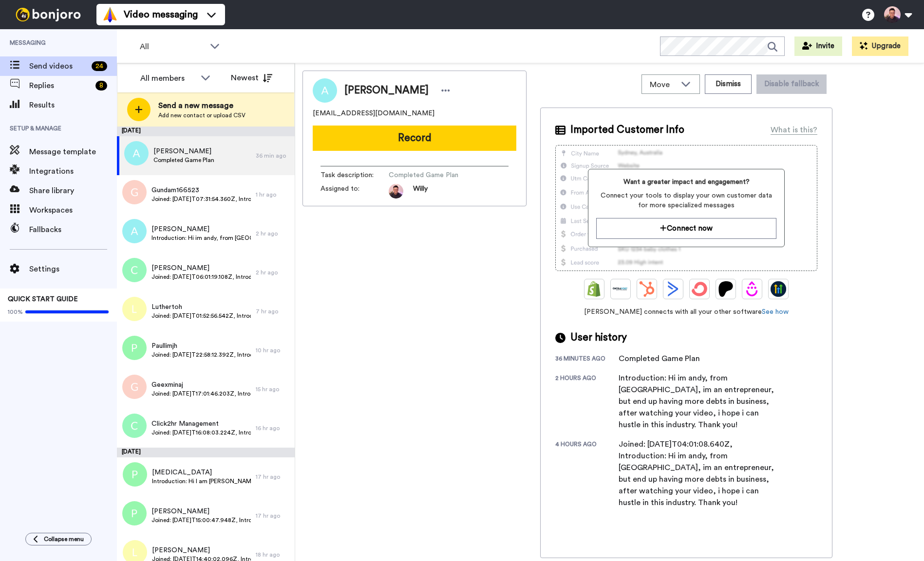 This screenshot has width=924, height=561. I want to click on span: QUICK START GUIDE, so click(43, 300).